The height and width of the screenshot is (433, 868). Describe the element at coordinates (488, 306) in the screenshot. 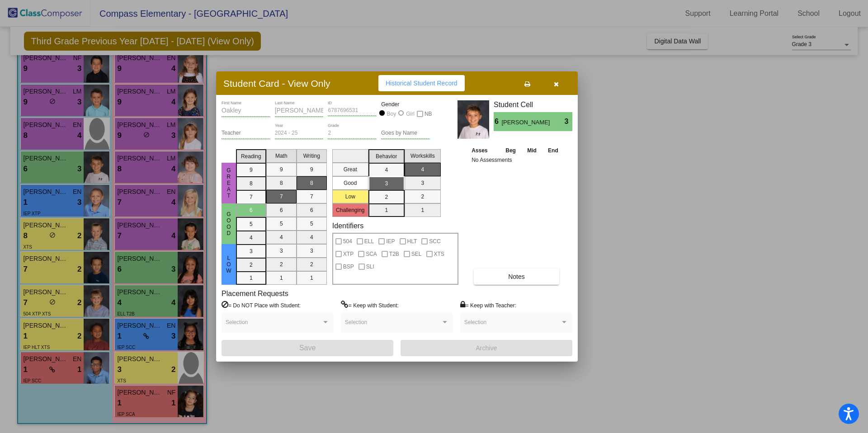

I see `label: = Keep with Teacher:` at that location.